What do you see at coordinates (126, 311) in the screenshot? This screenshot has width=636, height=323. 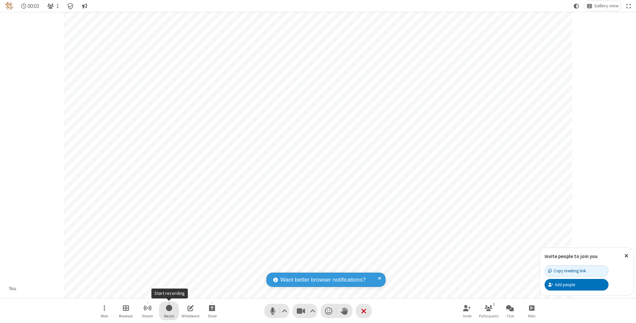 I see `button: Manage Breakout Rooms` at bounding box center [126, 311].